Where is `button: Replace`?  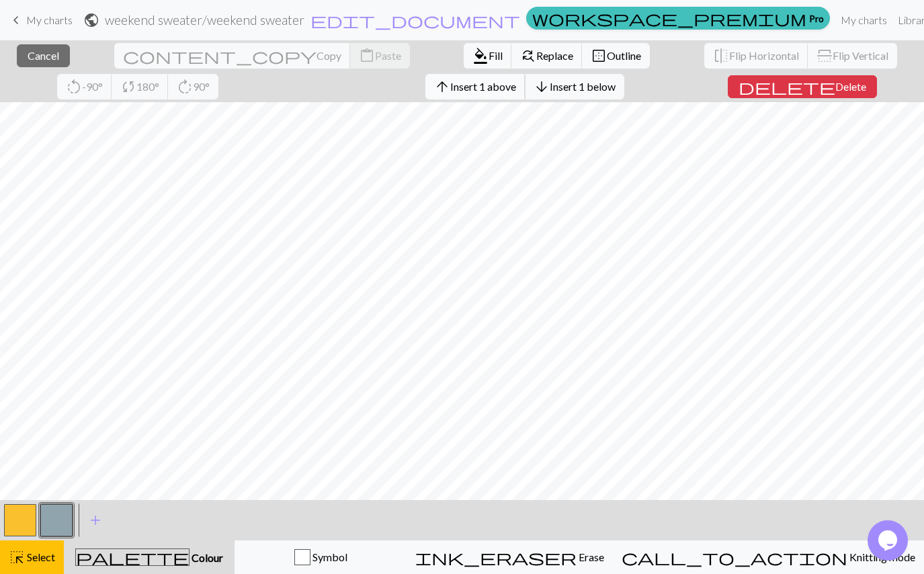
button: Replace is located at coordinates (547, 56).